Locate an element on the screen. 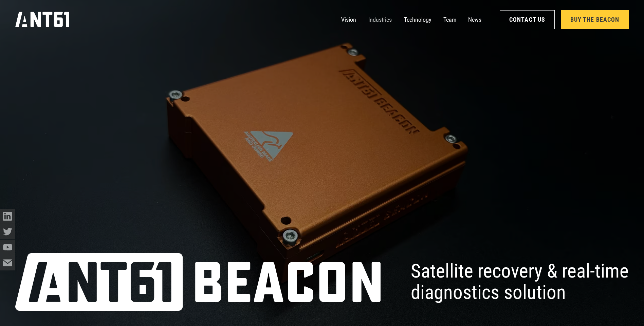 This screenshot has width=644, height=326. a: Contact Us is located at coordinates (527, 20).